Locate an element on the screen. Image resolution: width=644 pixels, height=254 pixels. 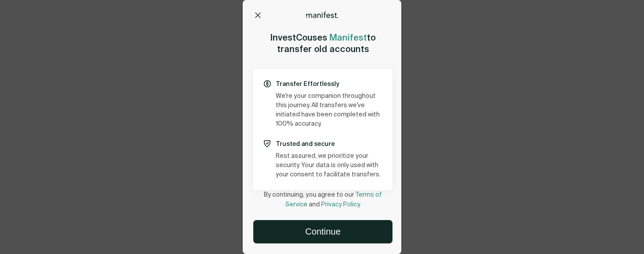
p: Trusted and secure is located at coordinates (329, 143).